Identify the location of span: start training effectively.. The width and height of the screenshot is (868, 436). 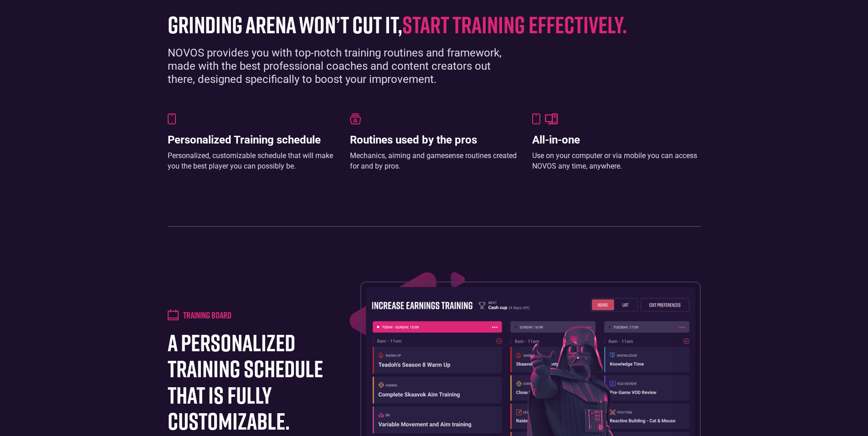
(514, 24).